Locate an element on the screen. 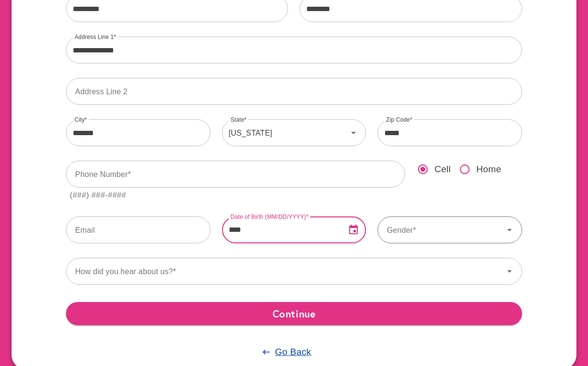  span: Continue is located at coordinates (294, 314).